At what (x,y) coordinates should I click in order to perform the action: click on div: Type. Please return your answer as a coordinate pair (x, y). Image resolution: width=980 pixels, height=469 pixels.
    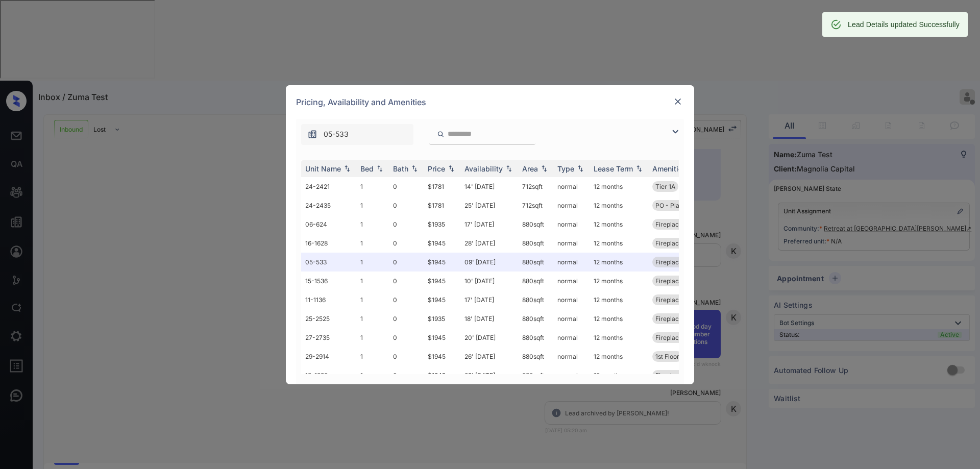
    Looking at the image, I should click on (565, 168).